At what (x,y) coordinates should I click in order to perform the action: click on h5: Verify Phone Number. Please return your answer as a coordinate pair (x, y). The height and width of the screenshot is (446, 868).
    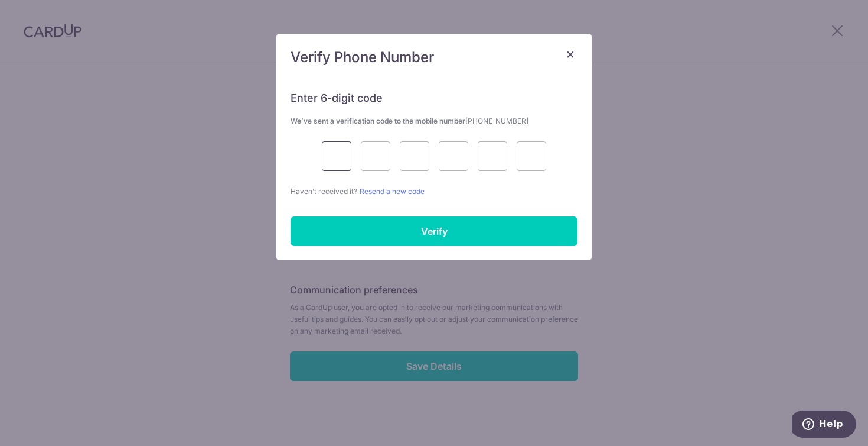
    Looking at the image, I should click on (434, 57).